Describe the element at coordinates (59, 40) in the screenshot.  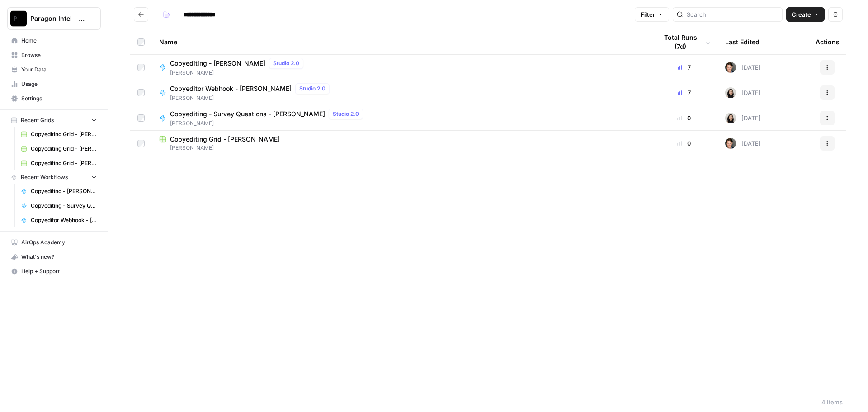
I see `span: Home` at that location.